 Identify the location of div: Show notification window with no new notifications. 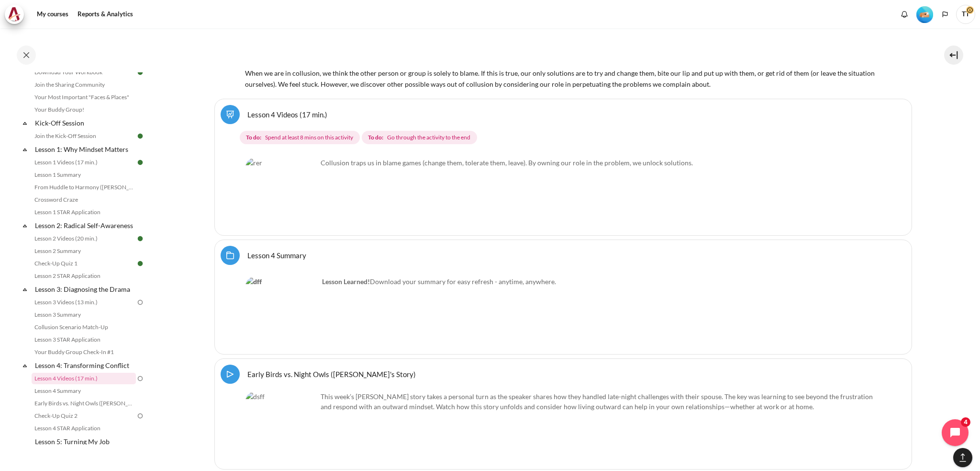
(905, 14).